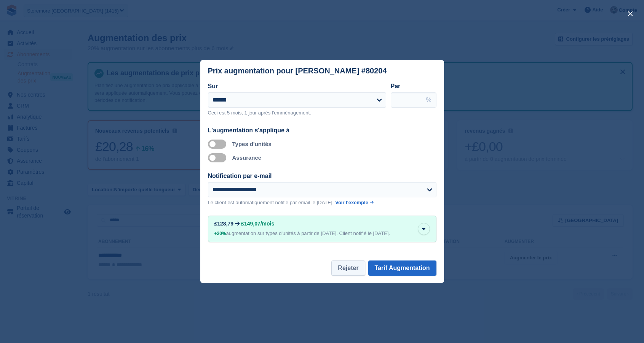  I want to click on div: L'augmentation s'applique à, so click(322, 131).